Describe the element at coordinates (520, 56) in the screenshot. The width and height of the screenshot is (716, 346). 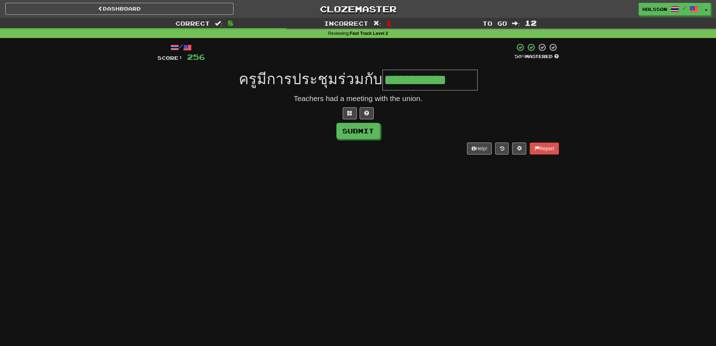
I see `span: 50 %` at that location.